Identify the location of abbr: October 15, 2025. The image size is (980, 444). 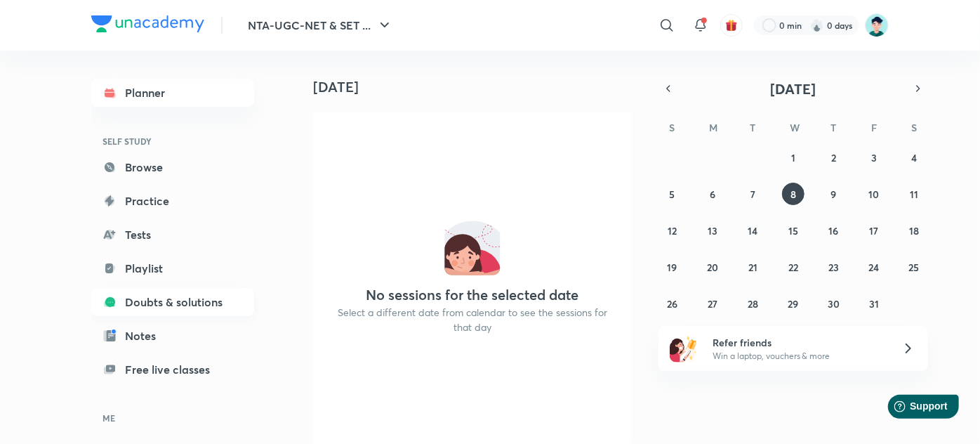
(793, 230).